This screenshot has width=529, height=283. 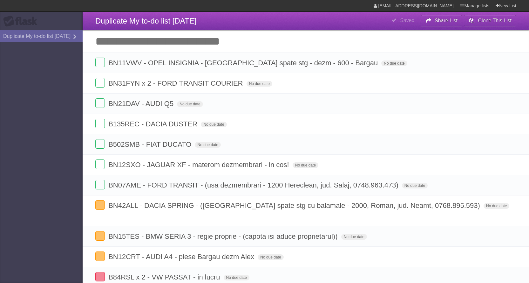 I want to click on span: BN12SXO - JAGUAR XF - materom dezmembrari - in cos!, so click(x=199, y=164).